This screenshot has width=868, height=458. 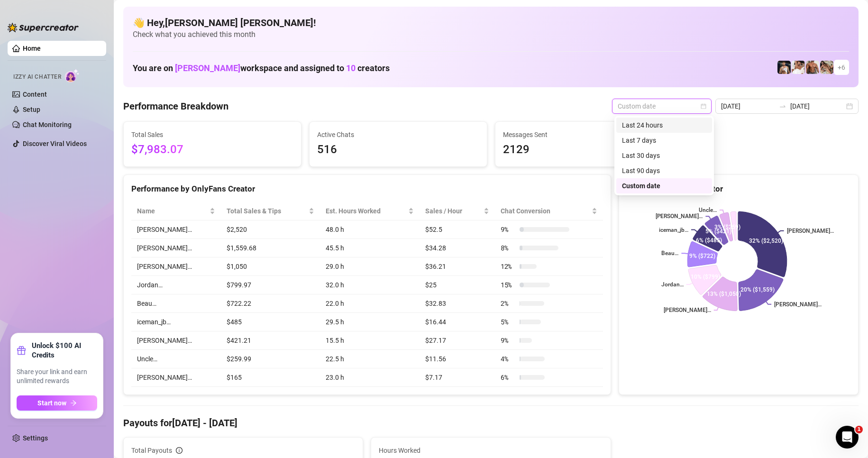 I want to click on strong: Unlock $100 AI Credits, so click(x=65, y=351).